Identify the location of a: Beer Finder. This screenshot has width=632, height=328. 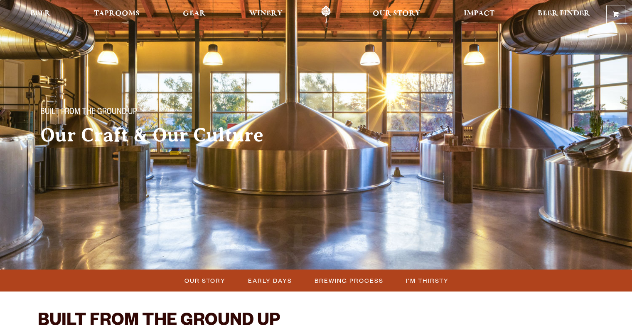
(563, 15).